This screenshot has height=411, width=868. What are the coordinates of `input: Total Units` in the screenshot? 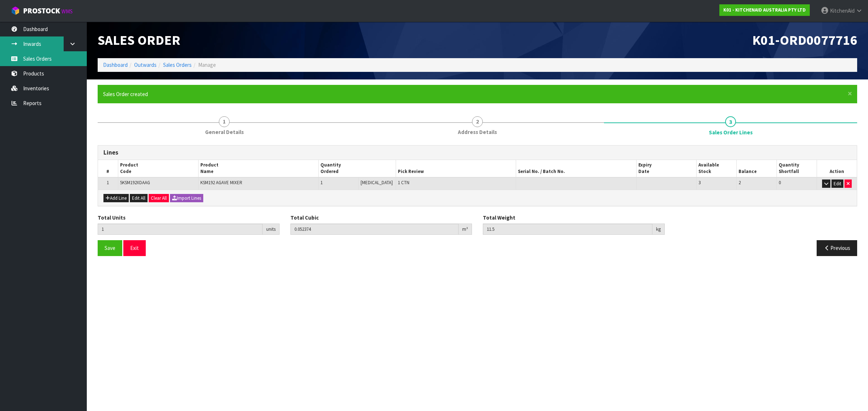 It's located at (181, 229).